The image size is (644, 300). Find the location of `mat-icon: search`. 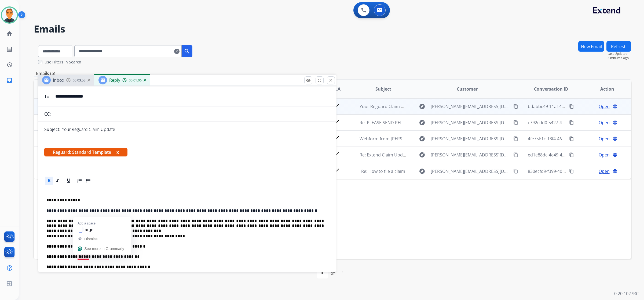

mat-icon: search is located at coordinates (187, 51).